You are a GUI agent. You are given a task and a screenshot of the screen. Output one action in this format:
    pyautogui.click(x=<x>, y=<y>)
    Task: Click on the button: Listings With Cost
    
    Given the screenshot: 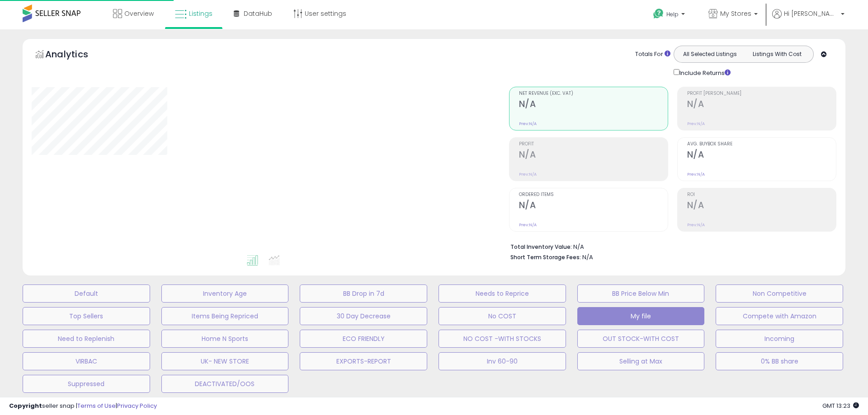 What is the action you would take?
    pyautogui.click(x=777, y=54)
    